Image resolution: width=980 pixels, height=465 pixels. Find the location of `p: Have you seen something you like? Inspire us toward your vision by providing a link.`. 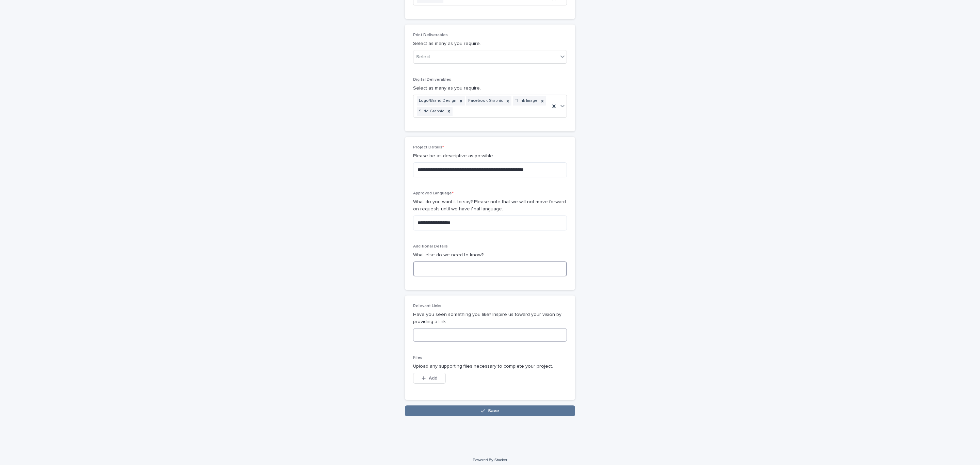

p: Have you seen something you like? Inspire us toward your vision by providing a link. is located at coordinates (490, 318).